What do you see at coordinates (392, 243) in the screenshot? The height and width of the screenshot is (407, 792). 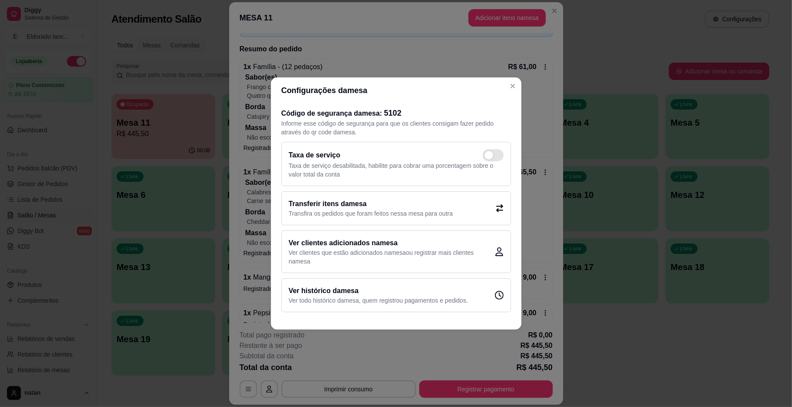 I see `h2: Ver clientes adicionados na mesa` at bounding box center [392, 243].